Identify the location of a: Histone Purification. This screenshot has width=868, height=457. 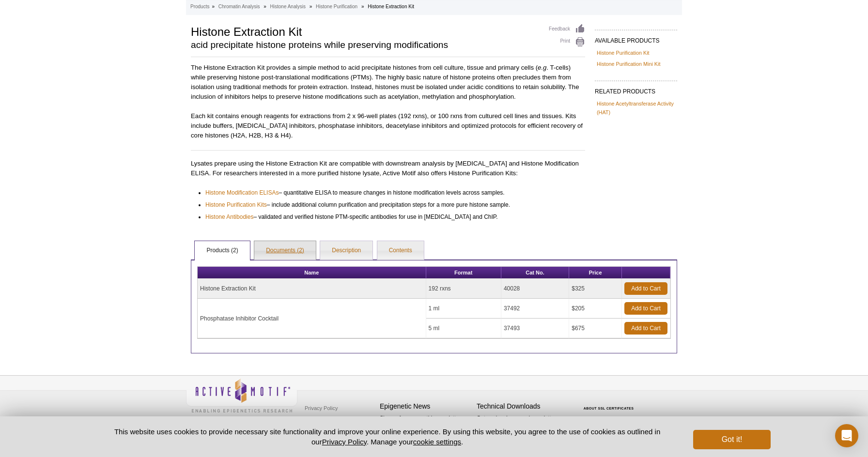
(337, 7).